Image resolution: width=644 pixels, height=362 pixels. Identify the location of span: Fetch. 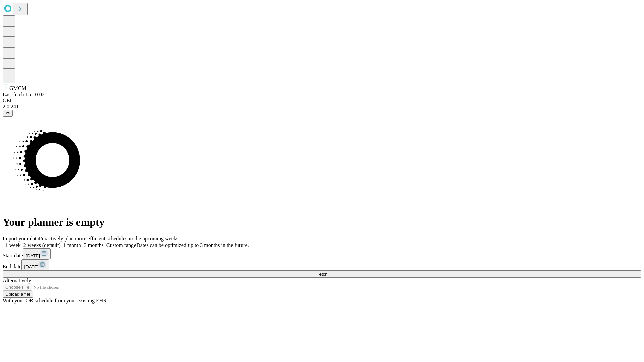
(322, 274).